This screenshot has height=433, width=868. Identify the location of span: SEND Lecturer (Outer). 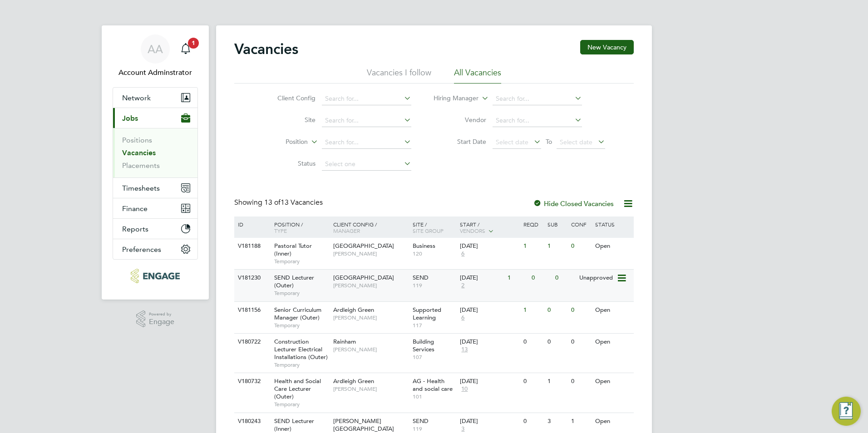
(294, 281).